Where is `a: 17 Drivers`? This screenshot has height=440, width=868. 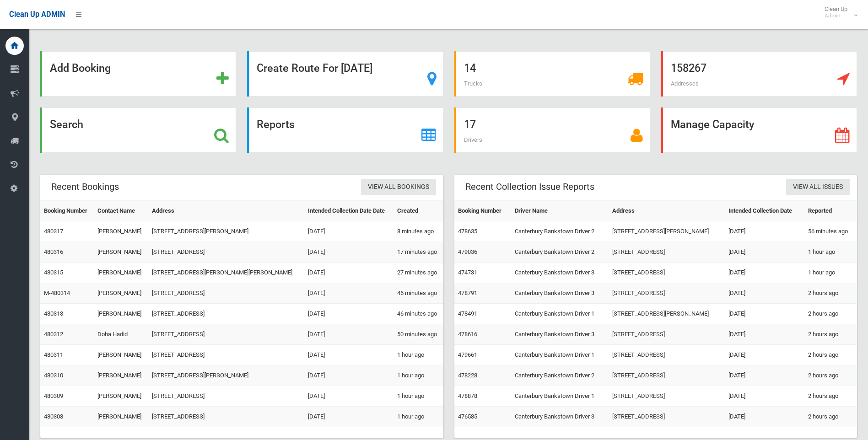 a: 17 Drivers is located at coordinates (553, 130).